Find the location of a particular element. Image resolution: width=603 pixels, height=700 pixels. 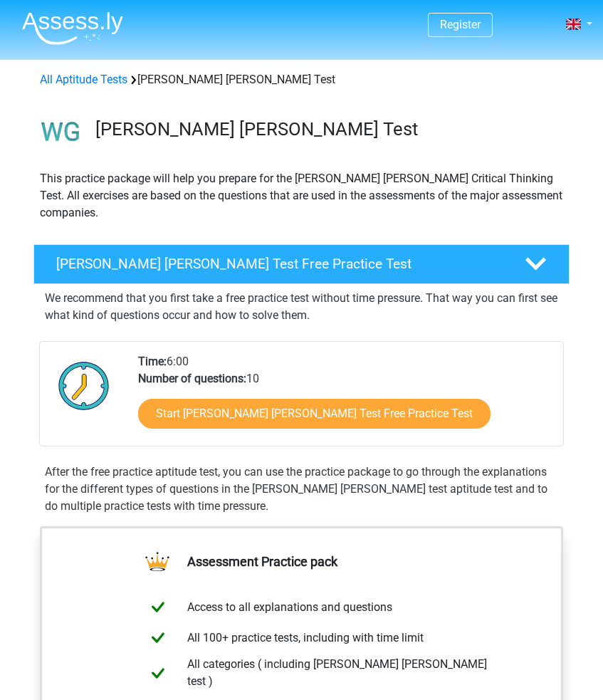

div: 6:00 10 is located at coordinates (344, 400).